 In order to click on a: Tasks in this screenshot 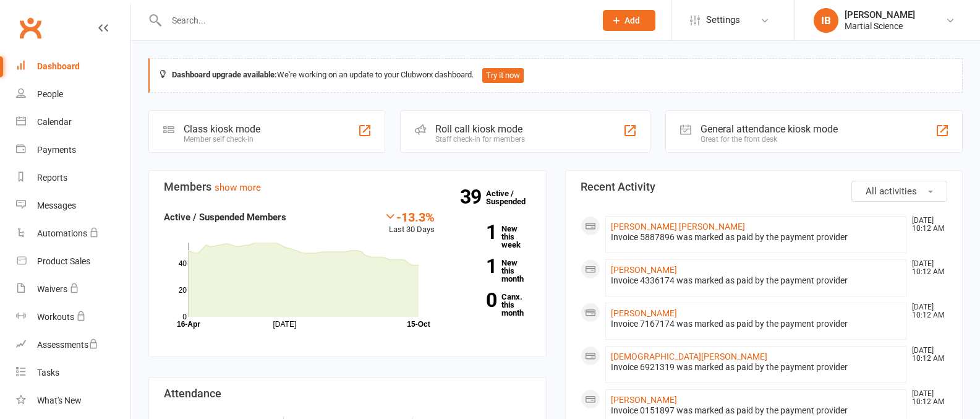, I will do `click(73, 373)`.